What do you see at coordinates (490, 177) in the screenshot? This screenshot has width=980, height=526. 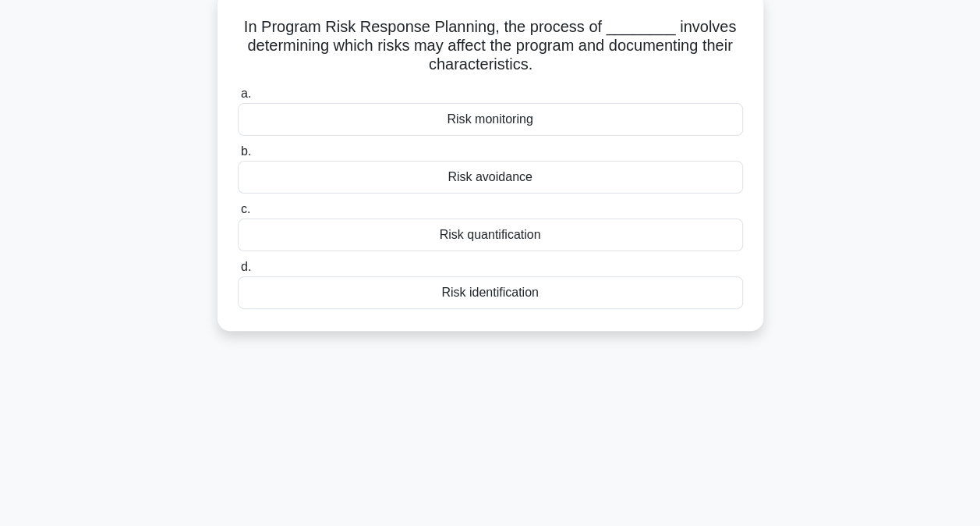 I see `div: Risk avoidance` at bounding box center [490, 177].